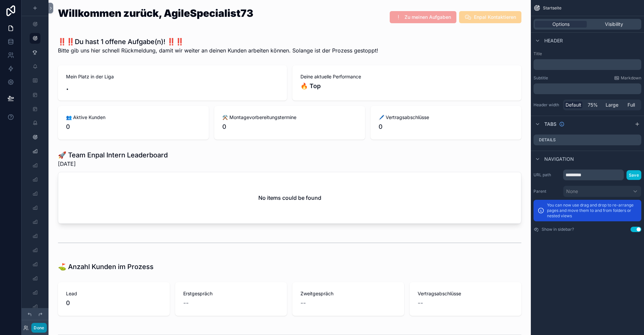 Image resolution: width=644 pixels, height=335 pixels. I want to click on span: Header, so click(553, 41).